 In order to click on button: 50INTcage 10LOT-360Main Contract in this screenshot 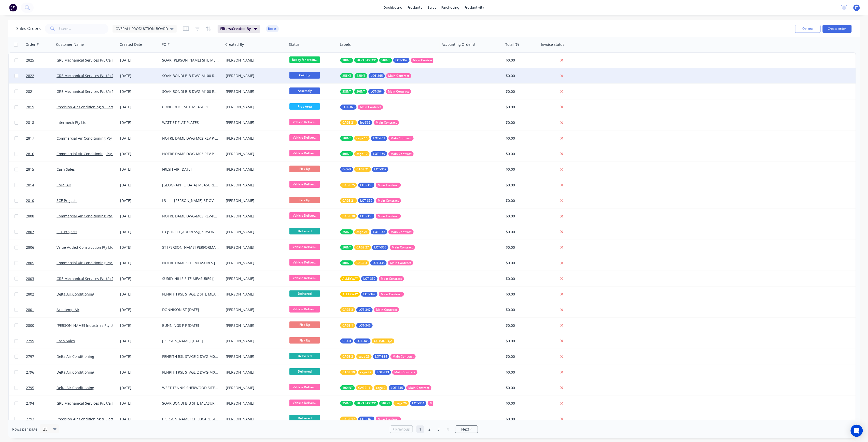, I will do `click(377, 154)`.